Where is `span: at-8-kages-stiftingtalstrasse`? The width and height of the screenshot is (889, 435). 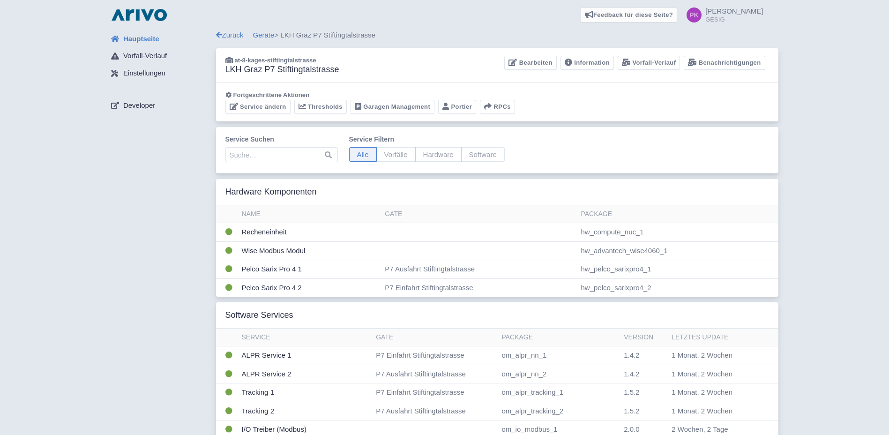
span: at-8-kages-stiftingtalstrasse is located at coordinates (276, 60).